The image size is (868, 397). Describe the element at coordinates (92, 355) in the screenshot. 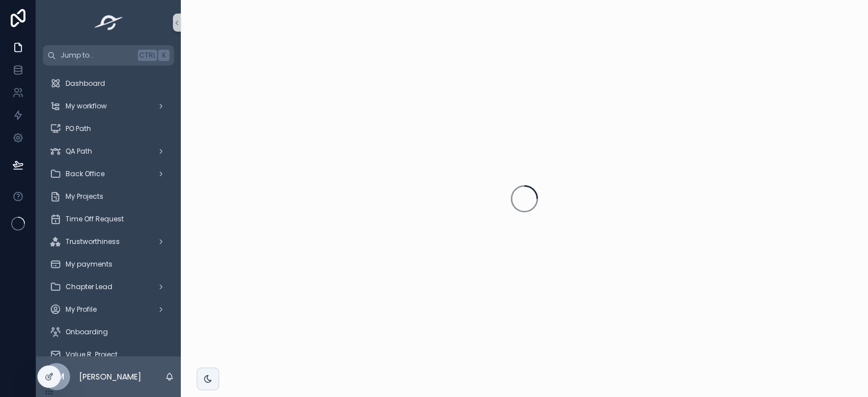

I see `span: Value R. Project` at that location.